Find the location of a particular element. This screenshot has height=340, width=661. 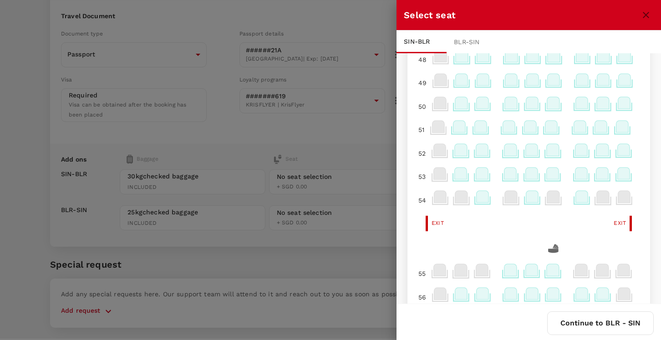

div: 56 is located at coordinates (422, 297).